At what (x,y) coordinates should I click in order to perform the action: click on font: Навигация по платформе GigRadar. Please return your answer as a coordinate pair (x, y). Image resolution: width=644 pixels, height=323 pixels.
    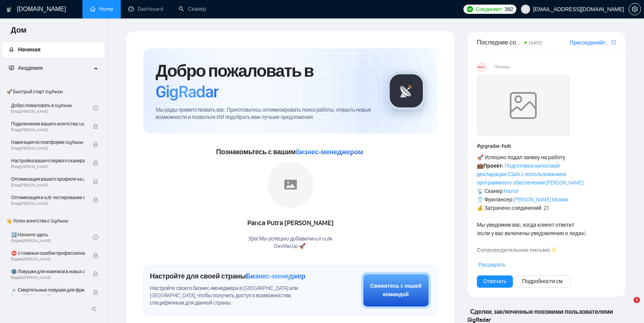
    Looking at the image, I should click on (47, 142).